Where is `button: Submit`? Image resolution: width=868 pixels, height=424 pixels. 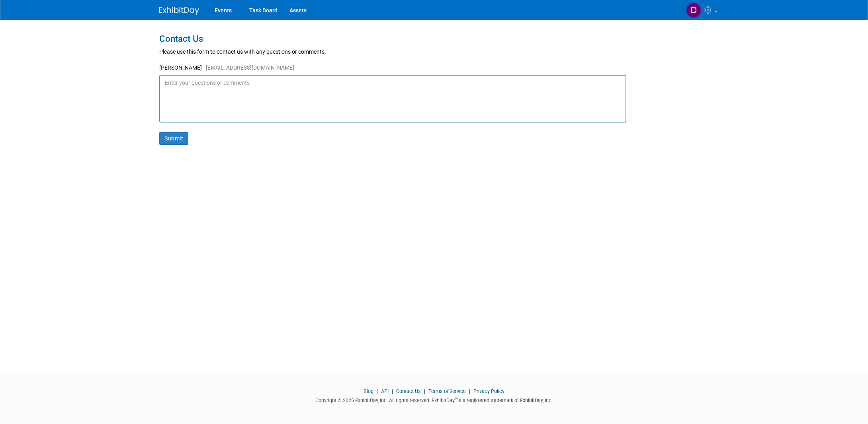
button: Submit is located at coordinates (173, 138).